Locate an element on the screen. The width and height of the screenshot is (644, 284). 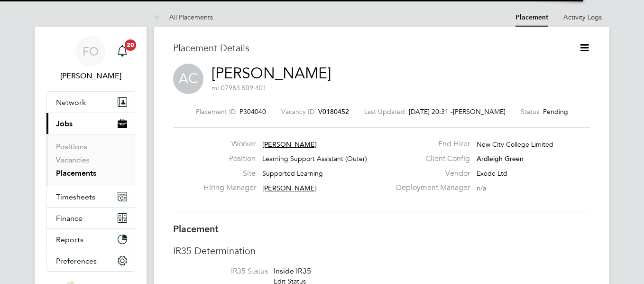
label: Client Config is located at coordinates (430, 159).